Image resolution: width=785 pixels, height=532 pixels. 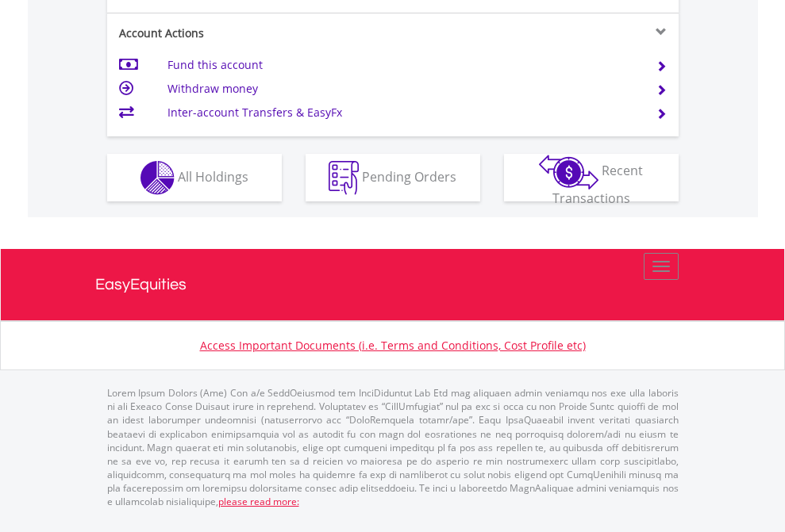 I want to click on div: Account Actions, so click(x=250, y=34).